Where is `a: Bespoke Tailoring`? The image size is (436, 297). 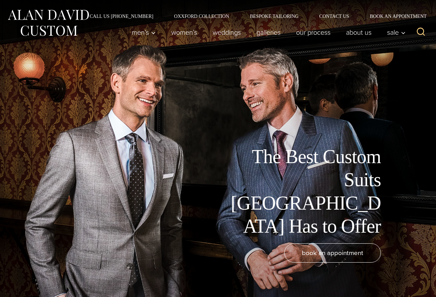
a: Bespoke Tailoring is located at coordinates (274, 16).